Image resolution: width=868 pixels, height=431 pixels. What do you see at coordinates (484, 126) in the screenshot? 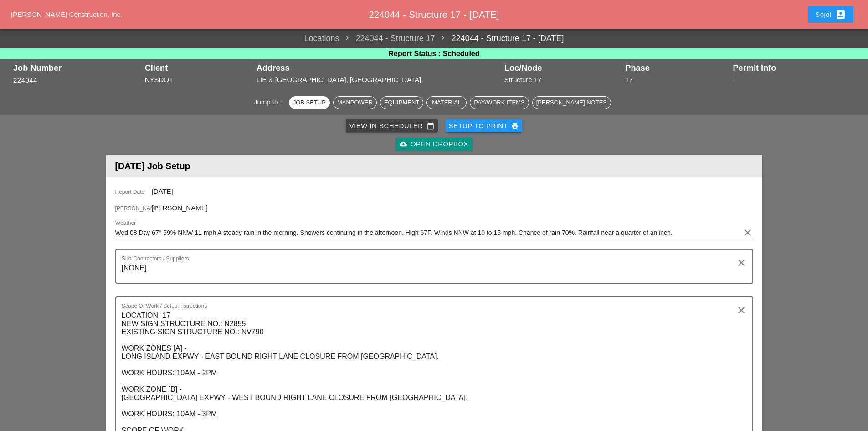
I see `button: Setup to Print` at bounding box center [484, 126].